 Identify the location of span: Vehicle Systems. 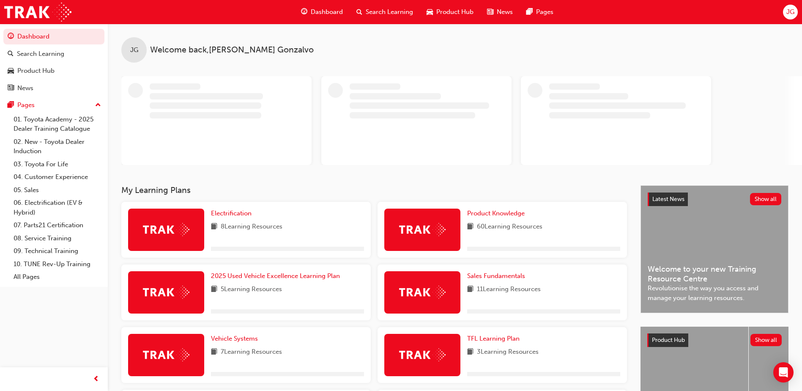
(234, 338).